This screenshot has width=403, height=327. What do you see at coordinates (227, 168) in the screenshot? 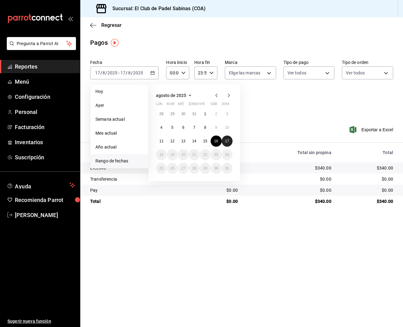
I see `abbr: 31 de agosto de 2025` at bounding box center [227, 168].